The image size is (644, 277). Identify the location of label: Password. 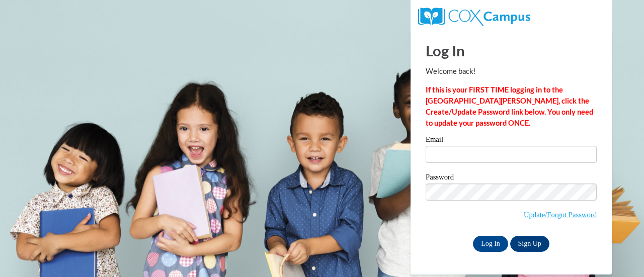
(511, 178).